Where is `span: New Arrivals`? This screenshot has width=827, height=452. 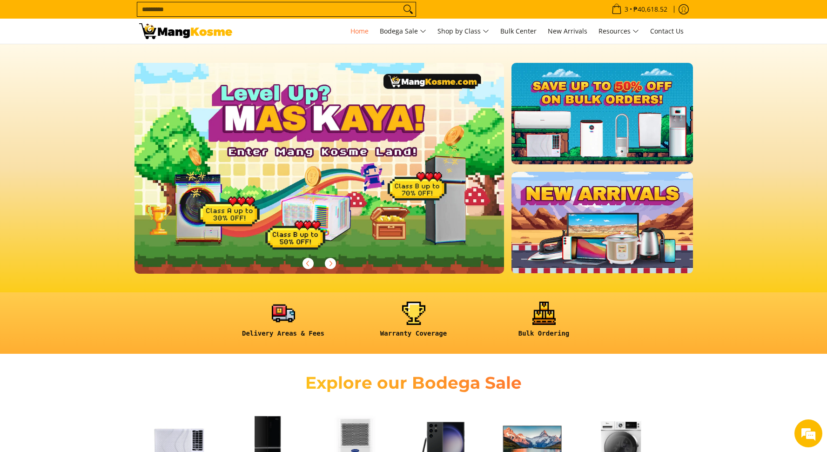
span: New Arrivals is located at coordinates (567, 31).